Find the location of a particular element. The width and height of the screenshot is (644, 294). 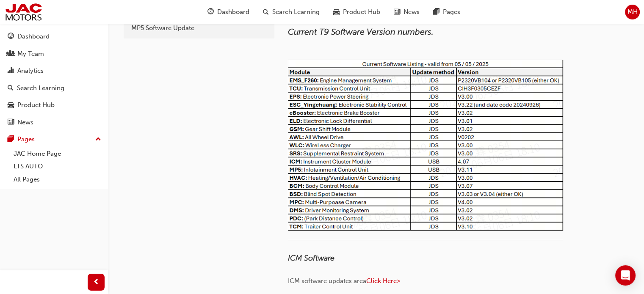

div: Open Intercom Messenger is located at coordinates (625, 275).